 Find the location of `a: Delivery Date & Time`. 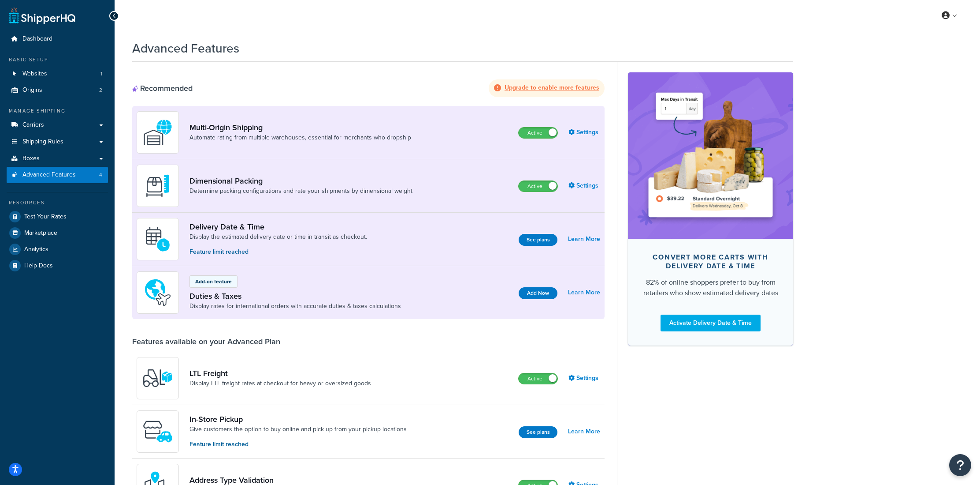

a: Delivery Date & Time is located at coordinates (278, 226).